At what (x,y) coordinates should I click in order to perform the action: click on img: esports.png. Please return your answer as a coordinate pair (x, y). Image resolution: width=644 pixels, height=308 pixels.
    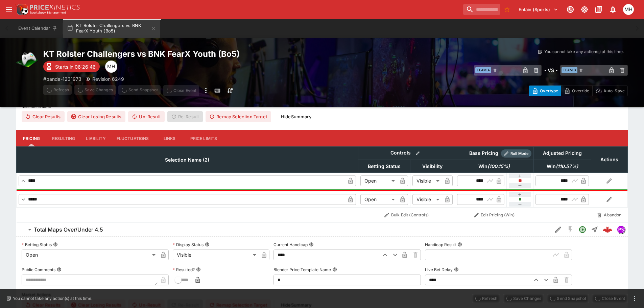
    Looking at the image, I should click on (27, 59).